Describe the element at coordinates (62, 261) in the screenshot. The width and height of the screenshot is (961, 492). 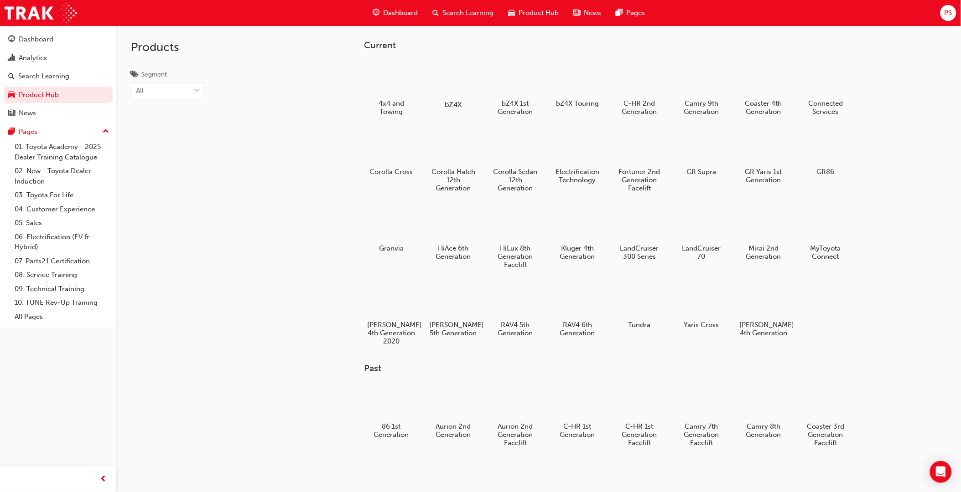
I see `a: 07. Parts21 Certification` at that location.